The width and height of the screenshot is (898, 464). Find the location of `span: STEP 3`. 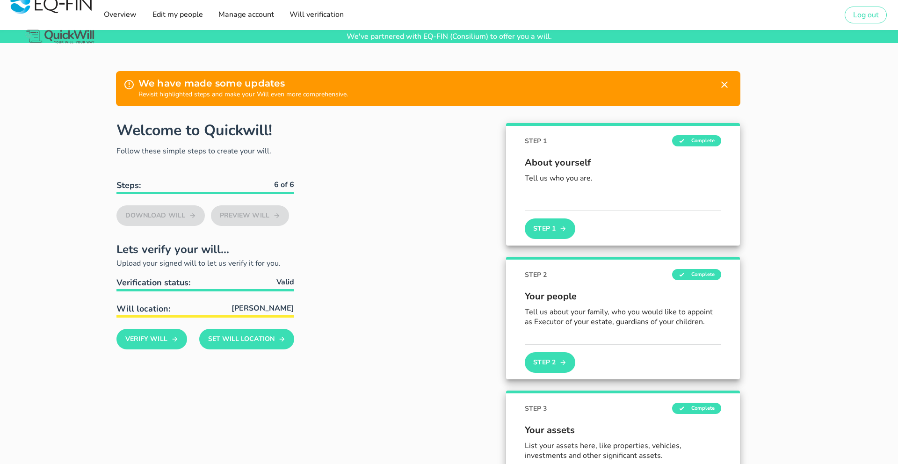

span: STEP 3 is located at coordinates (535, 408).